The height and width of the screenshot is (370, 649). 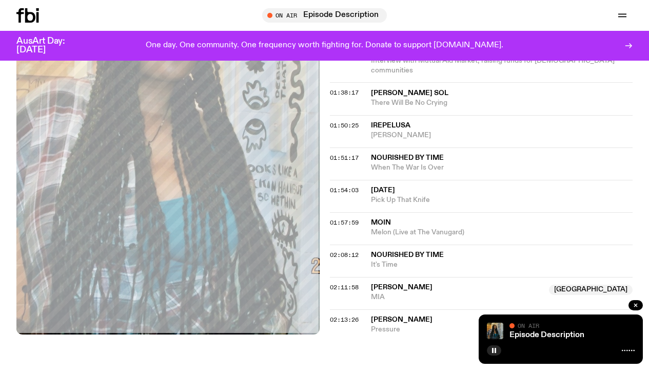 What do you see at coordinates (502, 167) in the screenshot?
I see `span: When The War Is Over` at bounding box center [502, 167].